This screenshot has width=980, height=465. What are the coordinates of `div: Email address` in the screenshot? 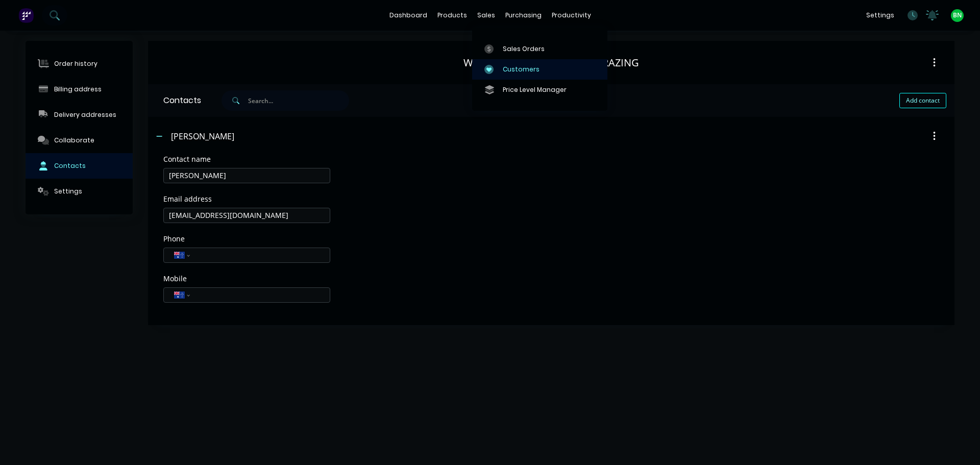 It's located at (246, 199).